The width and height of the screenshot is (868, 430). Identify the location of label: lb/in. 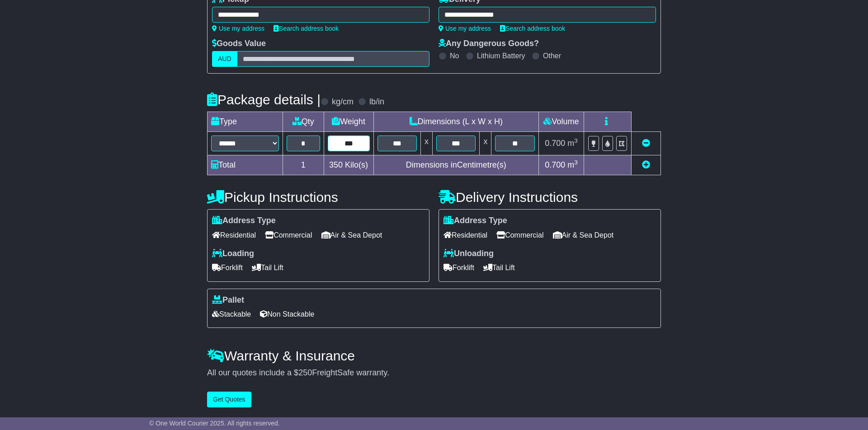
(376, 102).